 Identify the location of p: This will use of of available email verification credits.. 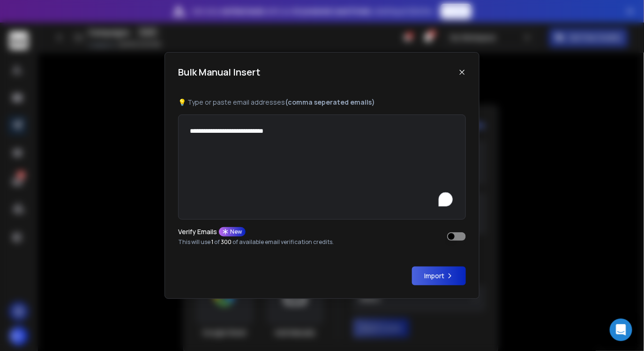
(256, 242).